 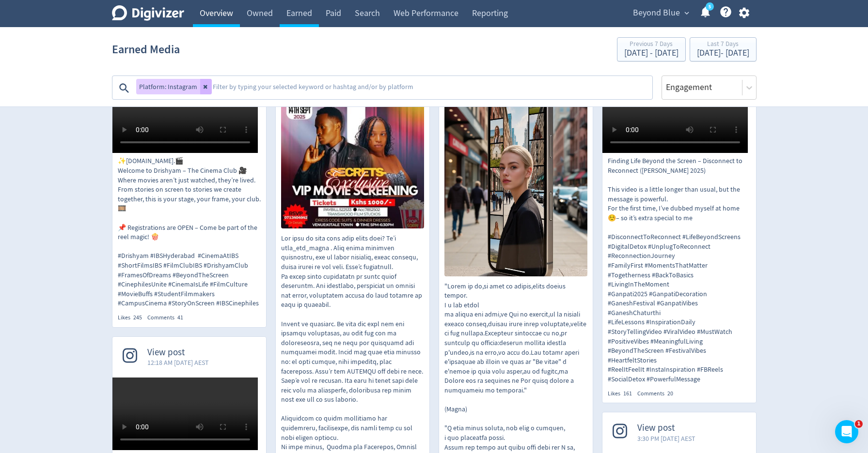 I want to click on span: 1, so click(x=859, y=424).